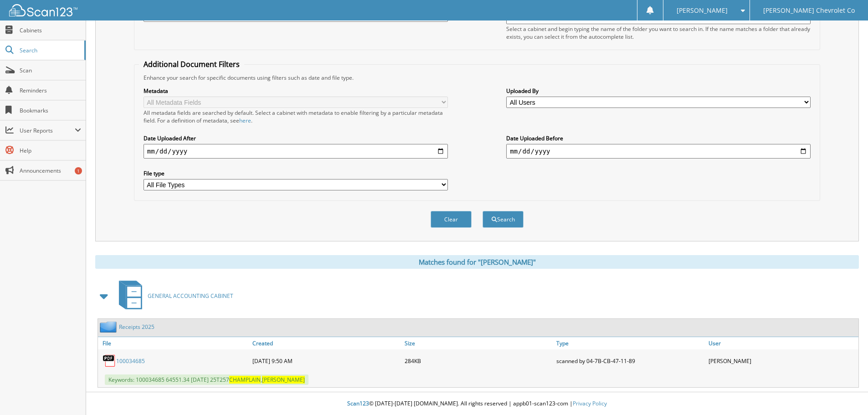  What do you see at coordinates (658, 138) in the screenshot?
I see `label: Date Uploaded Before` at bounding box center [658, 138].